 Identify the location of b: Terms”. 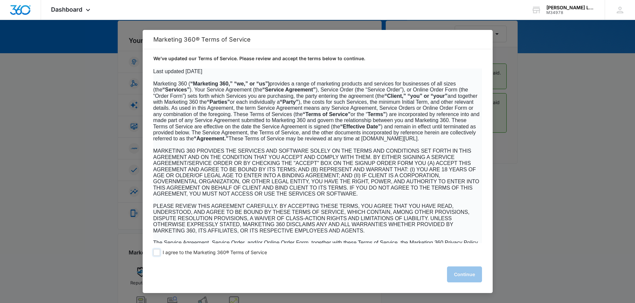
(376, 114).